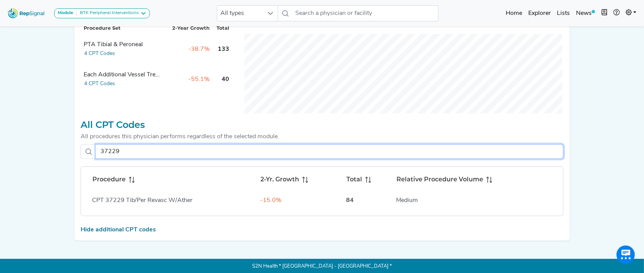  I want to click on span: -15.0%, so click(271, 201).